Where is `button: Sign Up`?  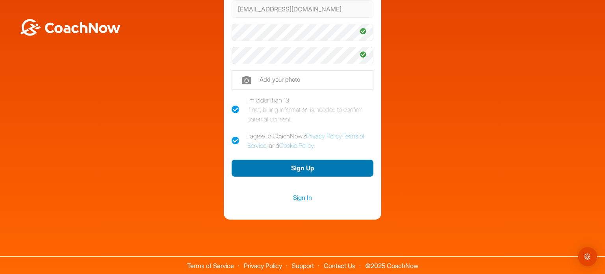
button: Sign Up is located at coordinates (302, 168).